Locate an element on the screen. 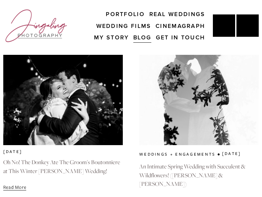 Image resolution: width=262 pixels, height=197 pixels. img: Jingaling Photography is located at coordinates (36, 26).